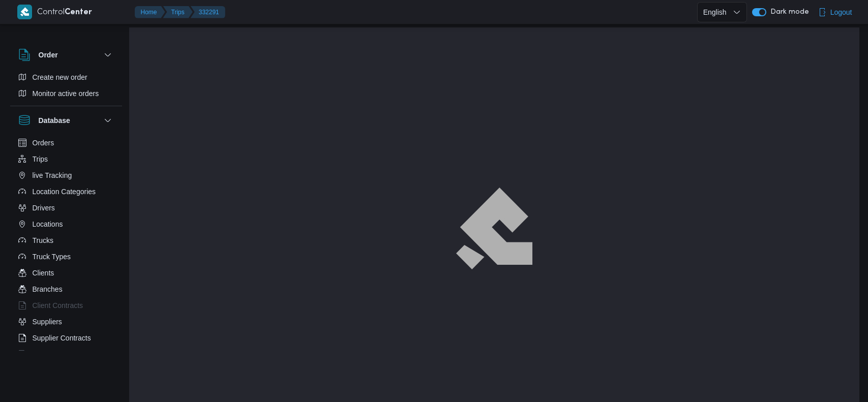 The height and width of the screenshot is (402, 868). I want to click on span: live Tracking, so click(52, 175).